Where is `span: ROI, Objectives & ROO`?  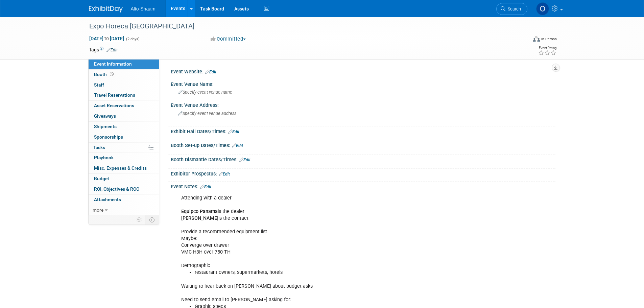
span: ROI, Objectives & ROO is located at coordinates (117, 189).